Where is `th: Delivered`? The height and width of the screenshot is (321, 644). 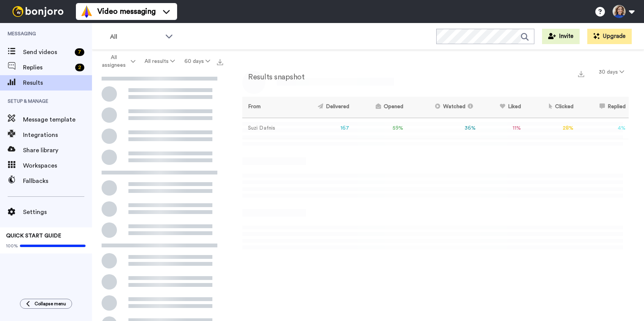
th: Delivered is located at coordinates (322, 107).